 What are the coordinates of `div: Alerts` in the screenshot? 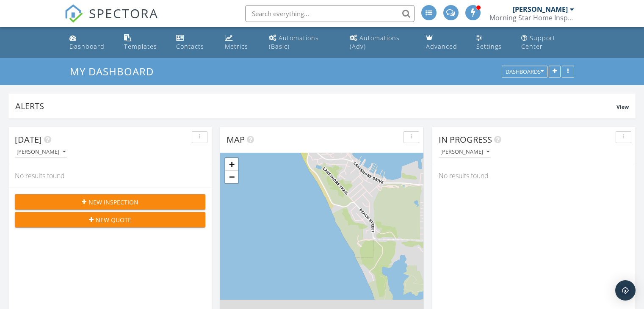 It's located at (316, 106).